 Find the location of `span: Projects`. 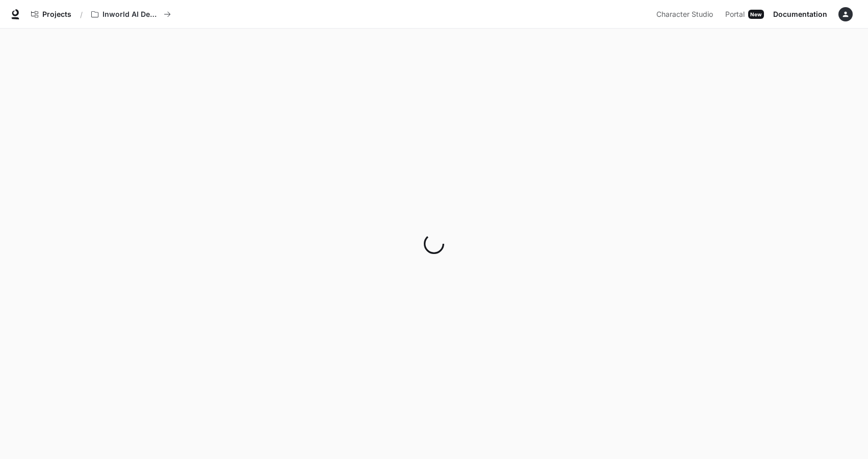

span: Projects is located at coordinates (57, 14).